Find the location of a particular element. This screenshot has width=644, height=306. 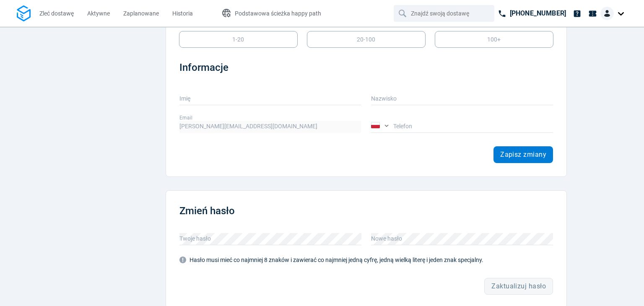

button: Zapisz zmiany is located at coordinates (523, 155).